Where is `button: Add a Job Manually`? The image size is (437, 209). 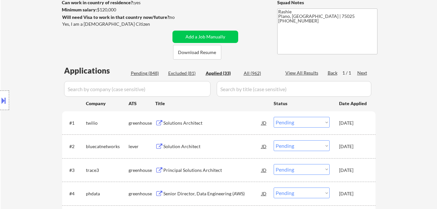 button: Add a Job Manually is located at coordinates (205, 37).